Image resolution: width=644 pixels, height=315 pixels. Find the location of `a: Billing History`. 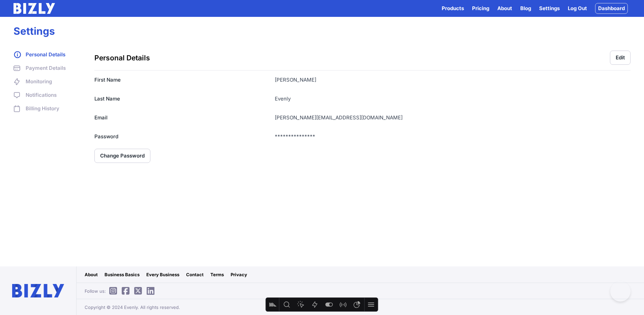

a: Billing History is located at coordinates (47, 108).